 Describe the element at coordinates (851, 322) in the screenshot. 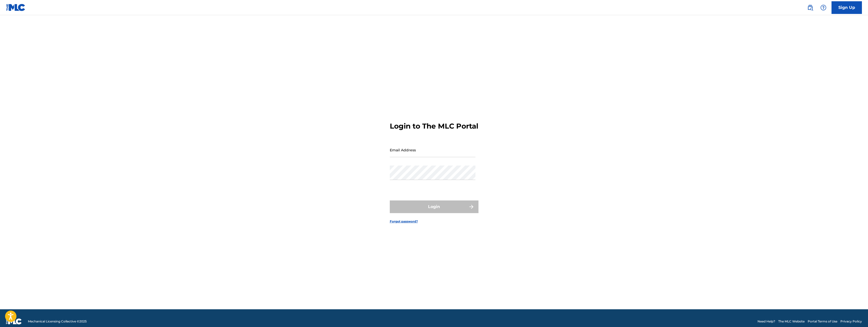

I see `a: Privacy Policy` at that location.